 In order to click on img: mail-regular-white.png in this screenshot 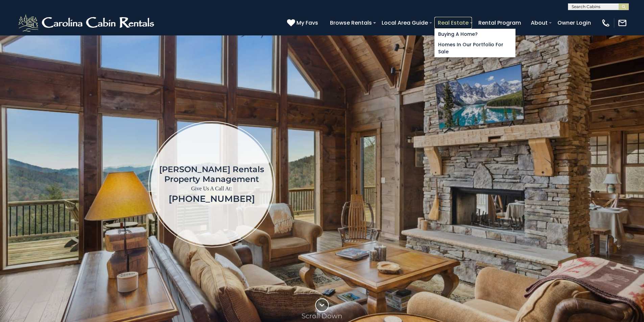, I will do `click(622, 23)`.